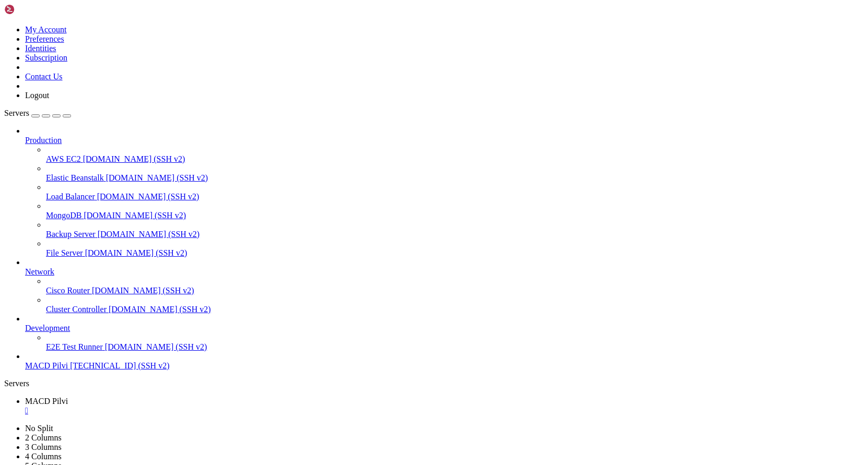 The image size is (868, 465). I want to click on a: Network, so click(445, 272).